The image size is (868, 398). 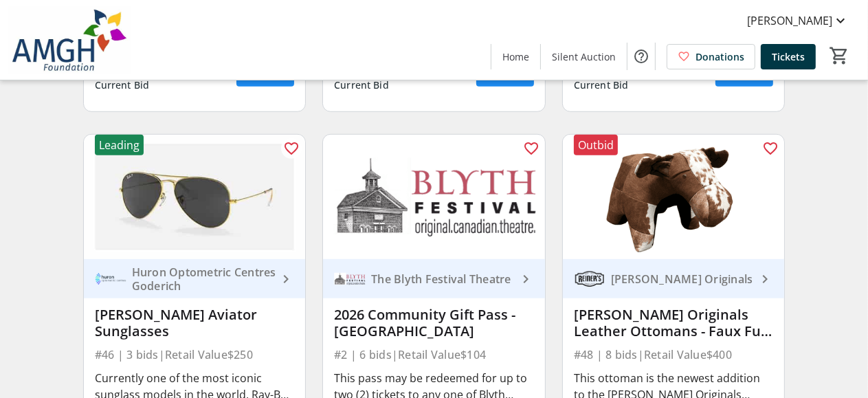 What do you see at coordinates (515, 56) in the screenshot?
I see `a: Home` at bounding box center [515, 56].